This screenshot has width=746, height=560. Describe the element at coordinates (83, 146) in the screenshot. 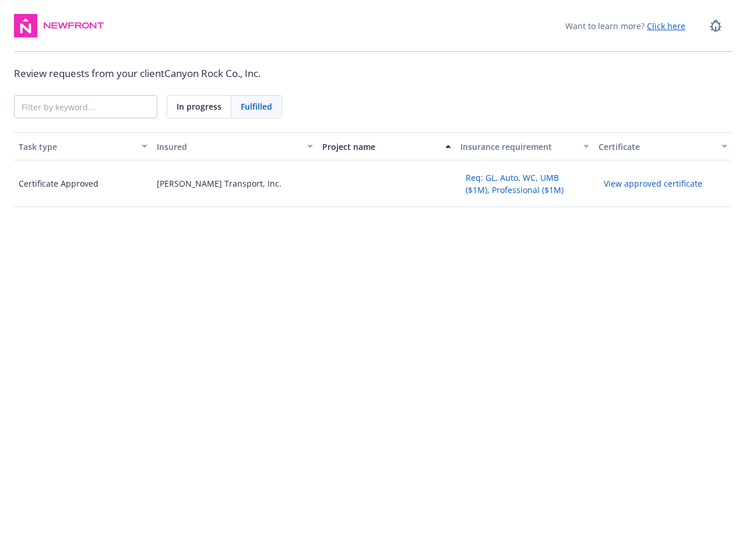

I see `button: Task type` at that location.